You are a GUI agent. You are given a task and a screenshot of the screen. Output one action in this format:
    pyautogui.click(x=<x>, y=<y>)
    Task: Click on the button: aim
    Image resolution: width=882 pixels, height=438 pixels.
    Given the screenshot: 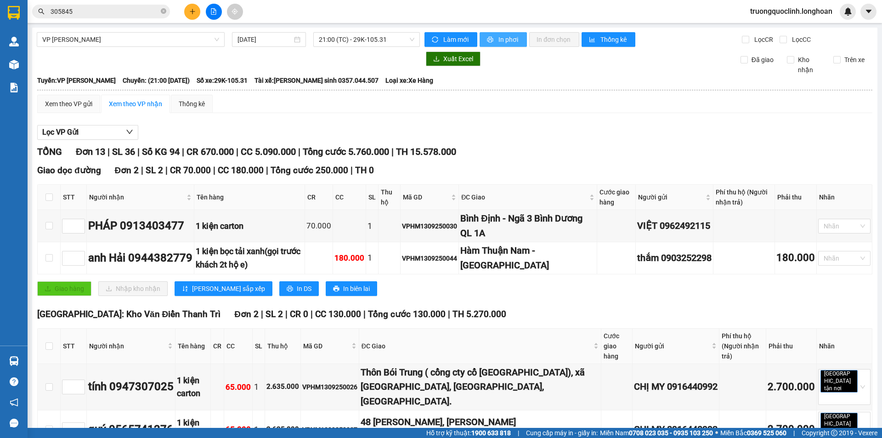 What is the action you would take?
    pyautogui.click(x=235, y=11)
    